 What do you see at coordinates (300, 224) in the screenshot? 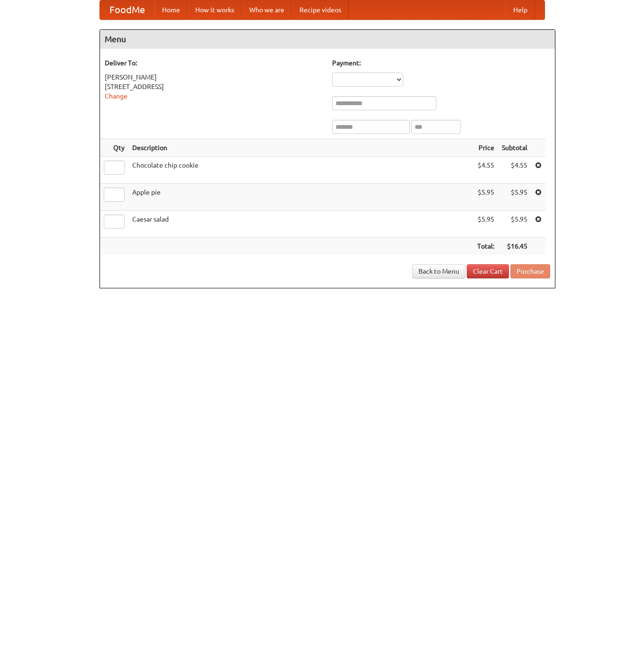
I see `td: Caesar salad` at bounding box center [300, 224].